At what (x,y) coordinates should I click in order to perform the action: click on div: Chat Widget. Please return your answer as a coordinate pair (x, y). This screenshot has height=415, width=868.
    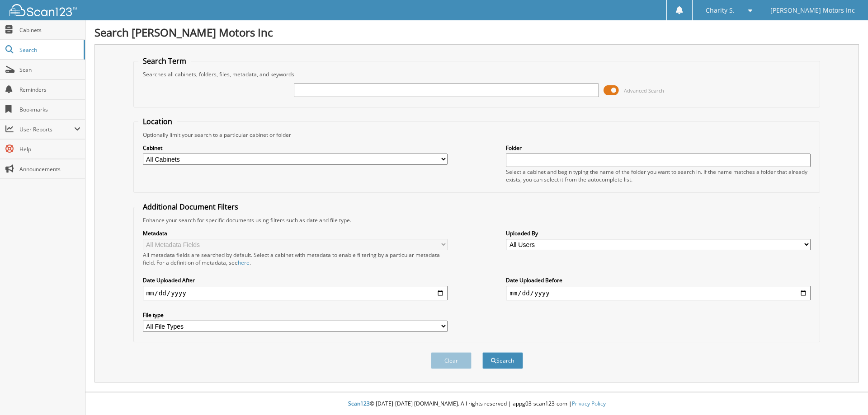
    Looking at the image, I should click on (846, 394).